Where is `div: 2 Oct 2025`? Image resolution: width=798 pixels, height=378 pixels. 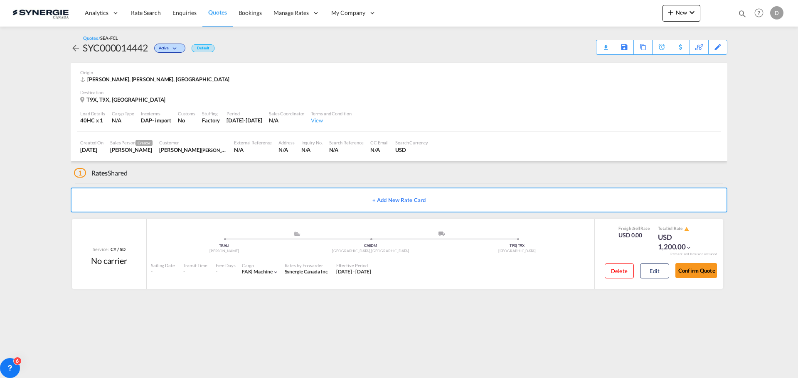
div: 2 Oct 2025 is located at coordinates (244, 120).